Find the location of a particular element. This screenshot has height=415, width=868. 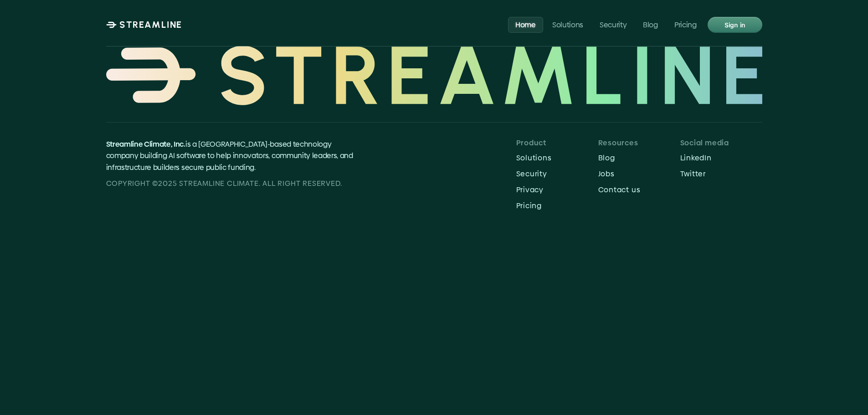

a: Jobs is located at coordinates (639, 173).